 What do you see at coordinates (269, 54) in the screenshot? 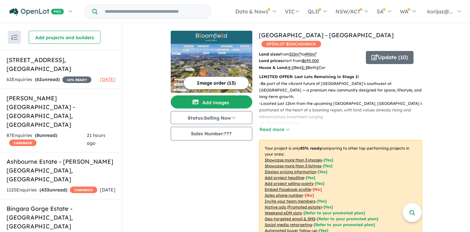
I see `b: Land sizes` at bounding box center [269, 54].